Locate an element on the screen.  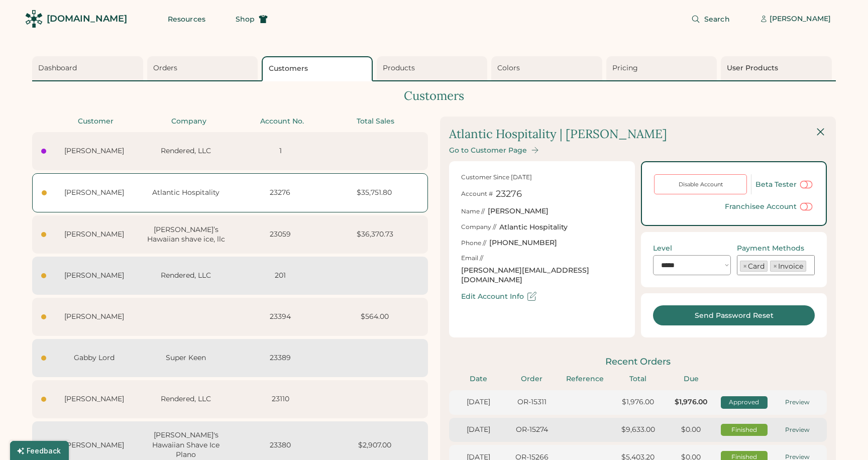
div: Recent Orders is located at coordinates (638, 362).